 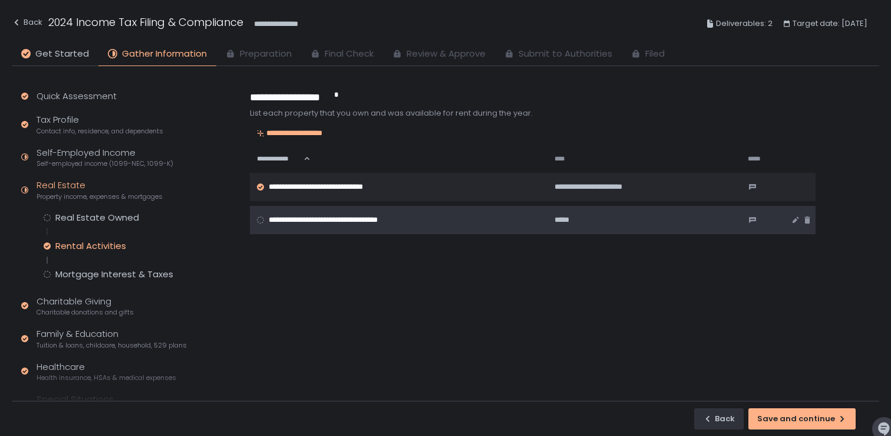 I want to click on div: Charitable Giving, so click(x=85, y=306).